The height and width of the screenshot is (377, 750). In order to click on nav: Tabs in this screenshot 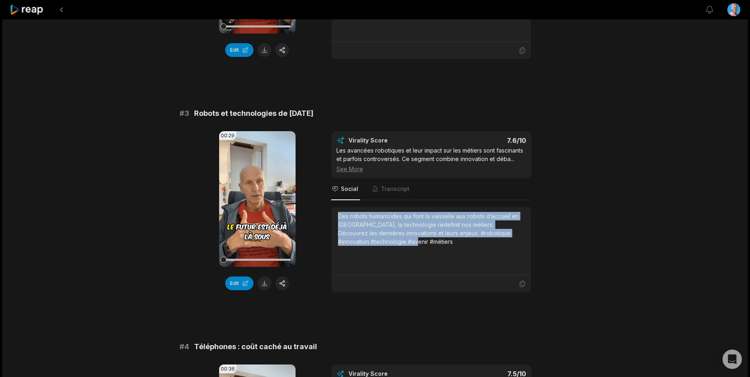, I will do `click(431, 190)`.